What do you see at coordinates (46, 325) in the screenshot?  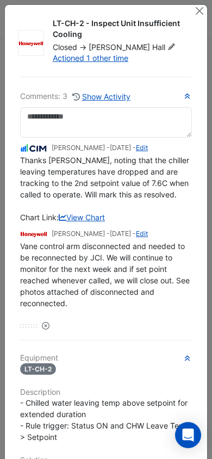 I see `fa-icon: Reset` at bounding box center [46, 325].